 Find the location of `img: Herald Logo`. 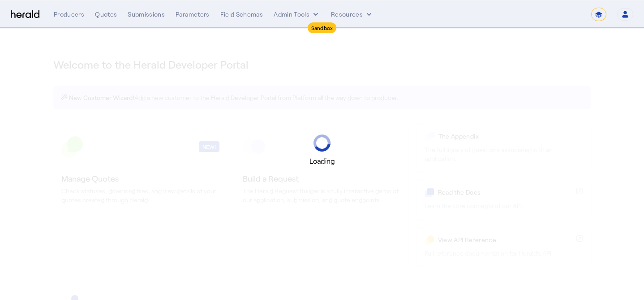

img: Herald Logo is located at coordinates (25, 14).